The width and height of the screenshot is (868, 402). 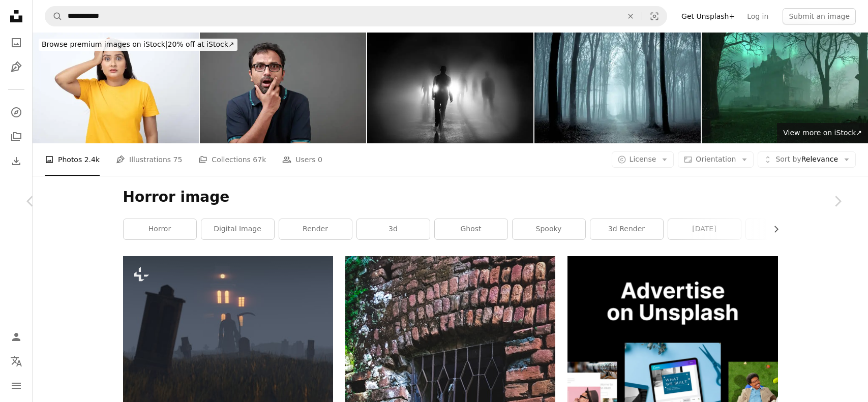 I want to click on span: License, so click(x=643, y=159).